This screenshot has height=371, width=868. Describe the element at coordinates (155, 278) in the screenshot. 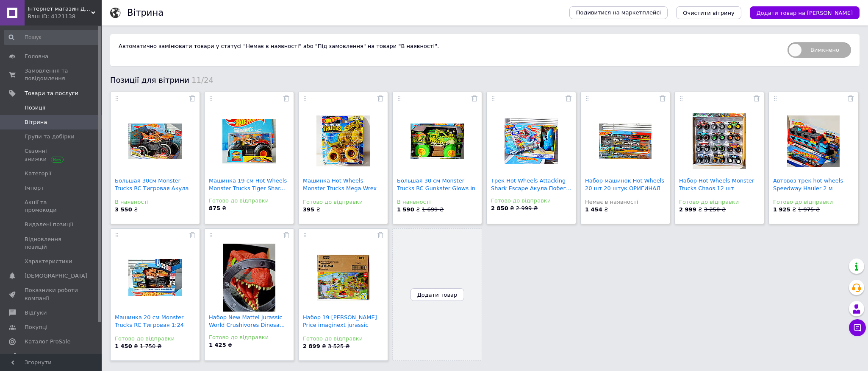

I see `img: Машинка 20 см Monster Trucks RC Тигровая 1:24 Акула Hot Wheels Tiger Shark с пультом радиоуправля...` at that location.